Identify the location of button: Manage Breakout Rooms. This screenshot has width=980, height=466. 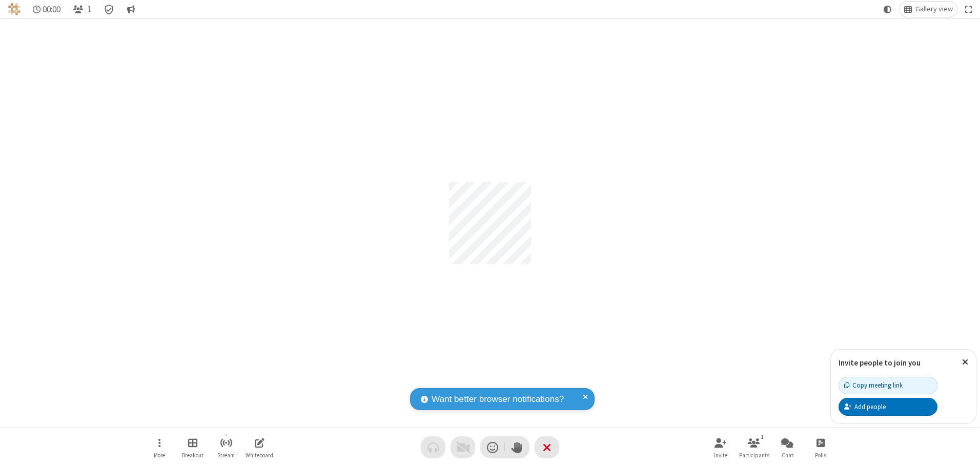
(192, 447).